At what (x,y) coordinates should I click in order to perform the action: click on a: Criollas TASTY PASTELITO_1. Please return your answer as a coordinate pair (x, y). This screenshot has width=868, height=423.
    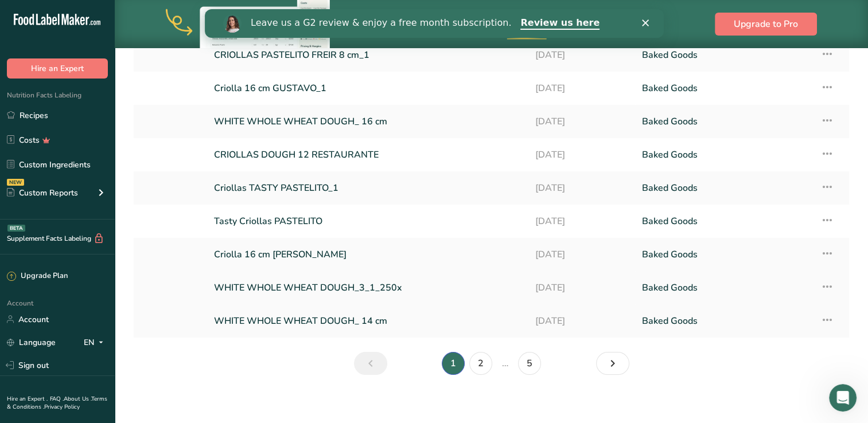
    Looking at the image, I should click on (367, 188).